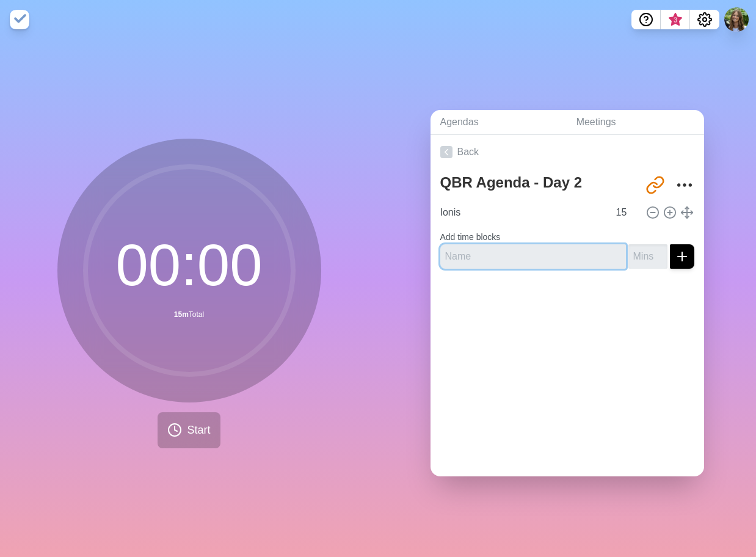  Describe the element at coordinates (567, 152) in the screenshot. I see `a: Back` at that location.